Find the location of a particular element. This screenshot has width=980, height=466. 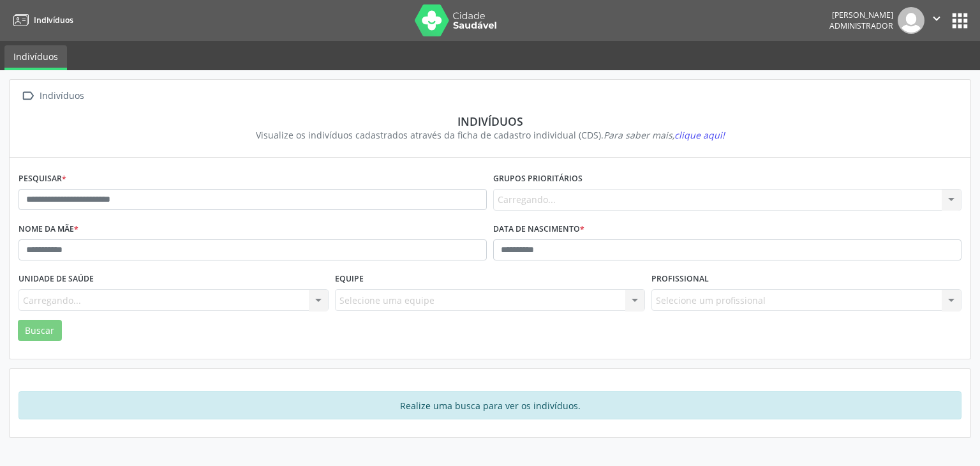

button: Buscar is located at coordinates (39, 331).